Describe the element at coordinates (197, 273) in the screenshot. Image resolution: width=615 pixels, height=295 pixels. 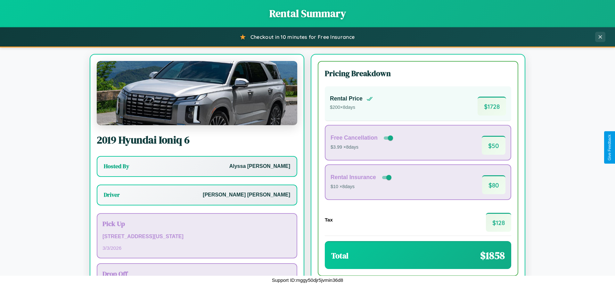
I see `h3: Drop Off` at that location.